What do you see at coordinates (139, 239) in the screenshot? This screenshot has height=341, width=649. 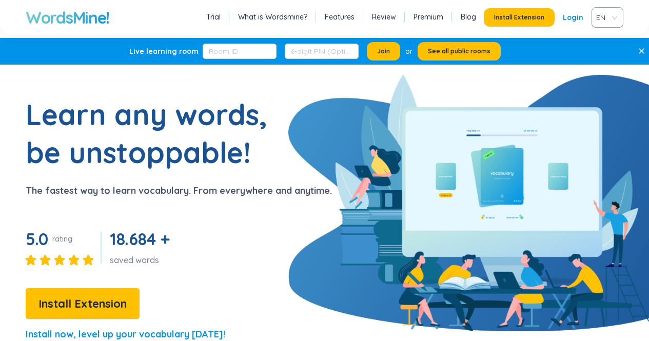 I see `span: 18.684 +` at bounding box center [139, 239].